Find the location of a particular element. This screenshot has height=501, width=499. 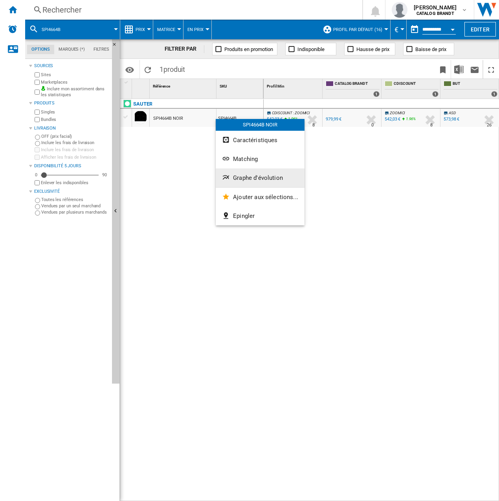

div: SPI4664B NOIR is located at coordinates (260, 125).